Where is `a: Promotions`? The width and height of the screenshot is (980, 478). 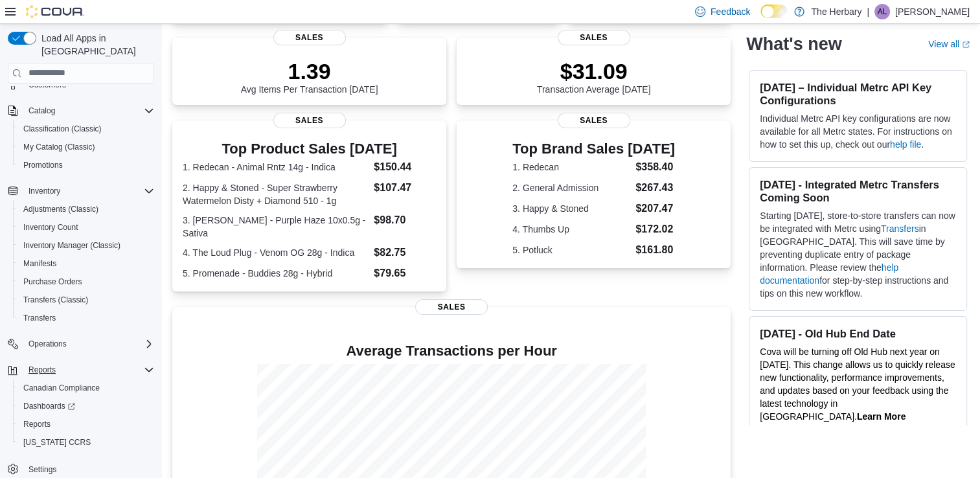 a: Promotions is located at coordinates (43, 165).